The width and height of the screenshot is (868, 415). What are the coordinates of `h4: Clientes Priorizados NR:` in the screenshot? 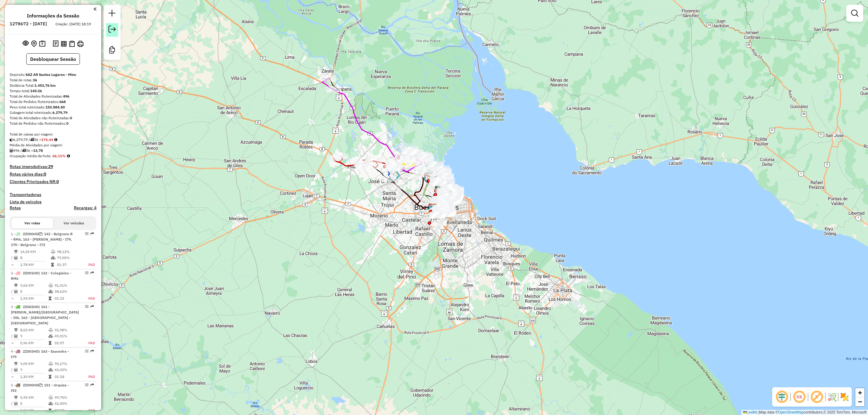 It's located at (53, 182).